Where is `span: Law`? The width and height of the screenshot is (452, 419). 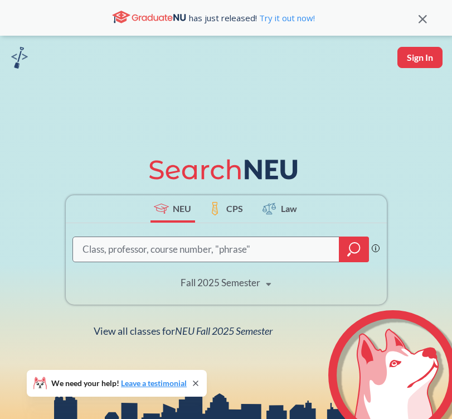
span: Law is located at coordinates (289, 208).